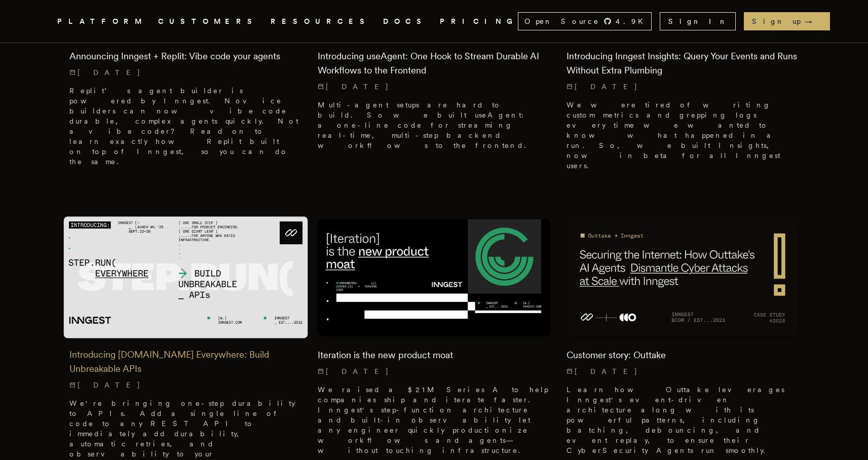 The image size is (868, 460). What do you see at coordinates (434, 63) in the screenshot?
I see `h2: Introducing useAgent: One Hook to Stream Durable AI Workflows to the Frontend` at bounding box center [434, 63].